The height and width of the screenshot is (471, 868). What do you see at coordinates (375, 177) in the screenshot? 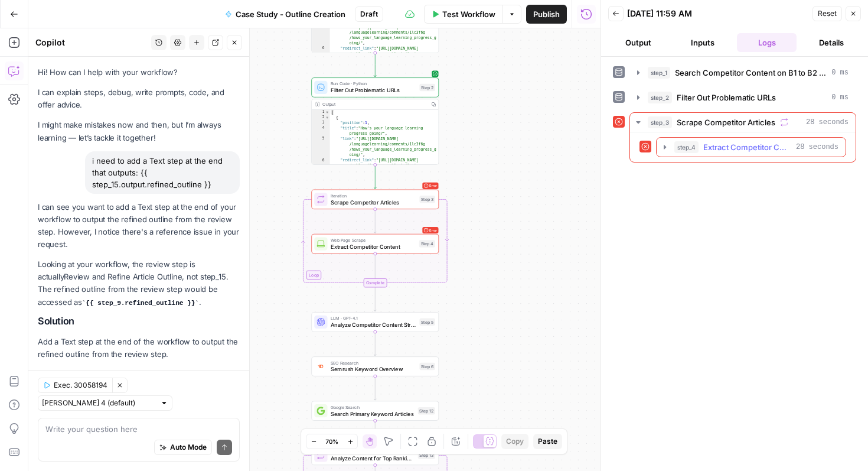
I see `g: Edge from step_2 to step_3` at bounding box center [375, 177].